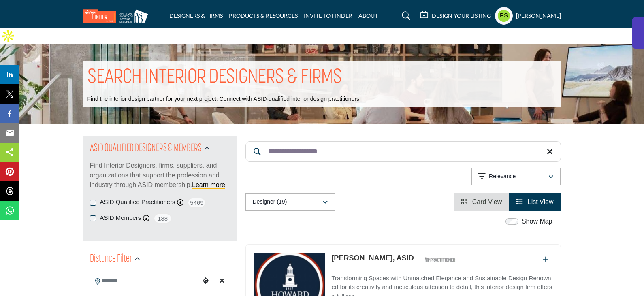 This screenshot has width=644, height=296. I want to click on a: Search, so click(405, 16).